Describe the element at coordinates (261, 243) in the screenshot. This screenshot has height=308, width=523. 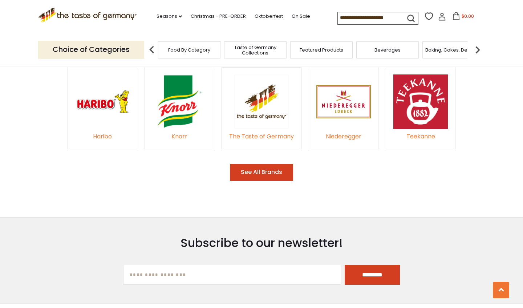
I see `h3: Subscribe to our newsletter!` at that location.